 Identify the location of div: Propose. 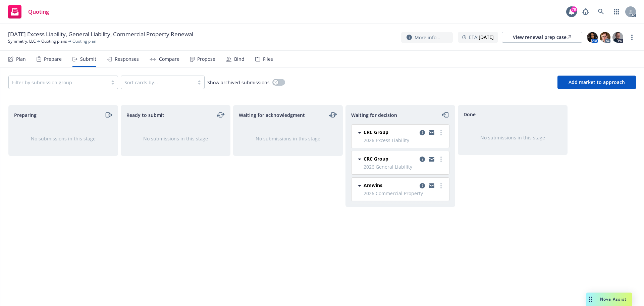
(206, 59).